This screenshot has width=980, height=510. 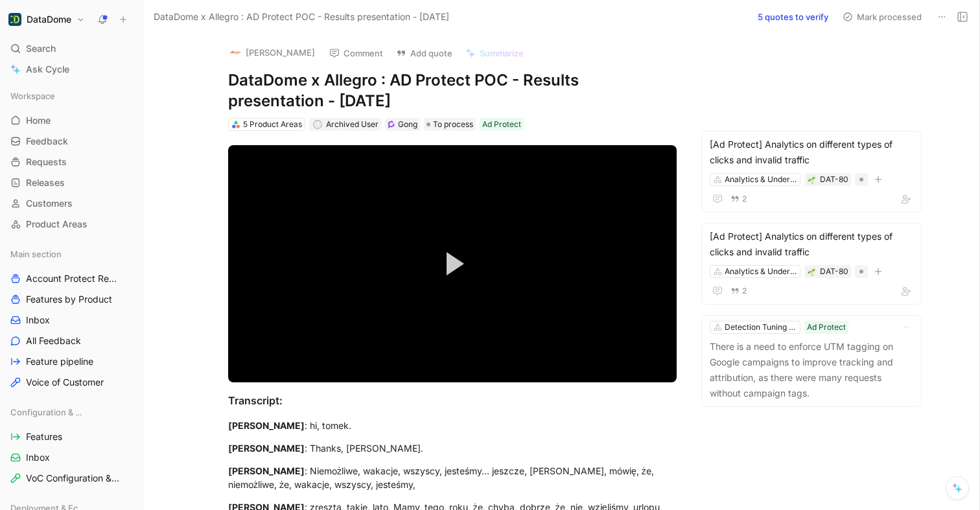 What do you see at coordinates (71, 225) in the screenshot?
I see `a: Product Areas` at bounding box center [71, 225].